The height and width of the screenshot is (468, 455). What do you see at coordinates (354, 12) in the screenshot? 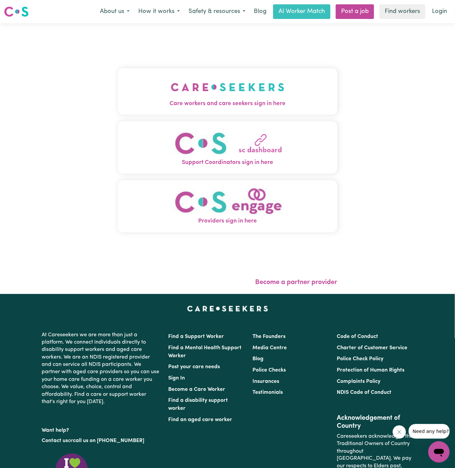
I see `a: Post a job` at bounding box center [354, 12].